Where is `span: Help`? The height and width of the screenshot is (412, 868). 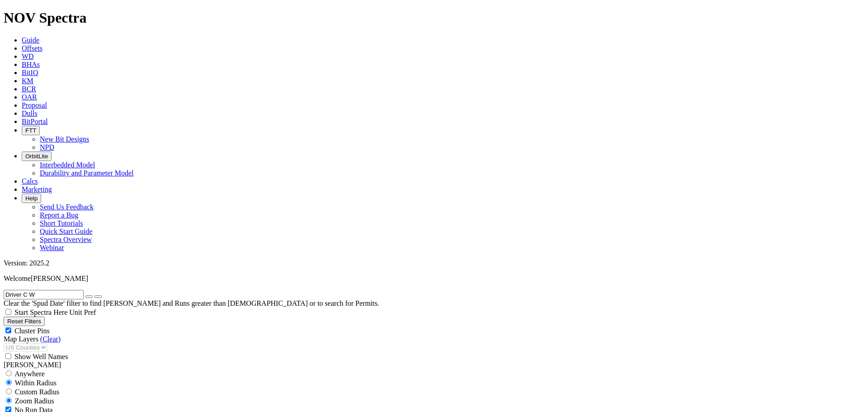
span: Help is located at coordinates (31, 198).